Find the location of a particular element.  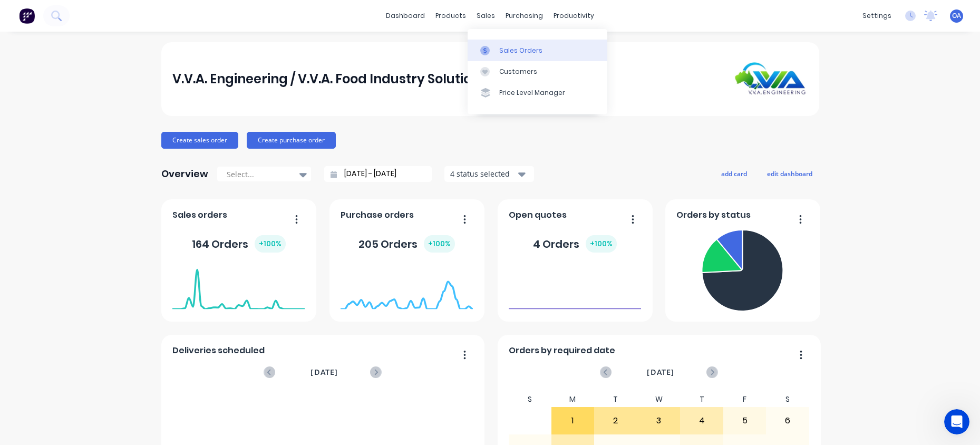

span: Purchase orders is located at coordinates (377, 215).